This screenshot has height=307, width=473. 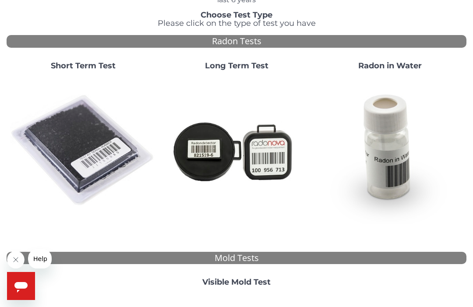 What do you see at coordinates (236, 151) in the screenshot?
I see `img: Radtrak2vsRadtrak3.jpg` at bounding box center [236, 151].